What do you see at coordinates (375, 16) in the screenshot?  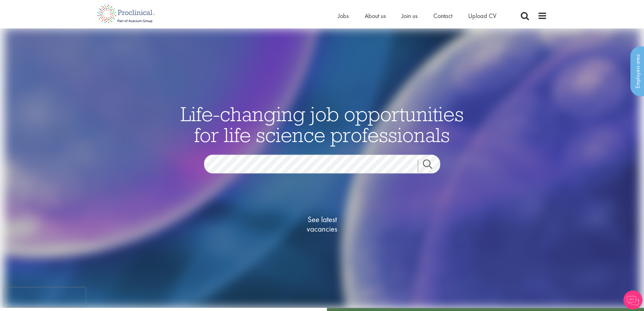 I see `span: About us` at bounding box center [375, 16].